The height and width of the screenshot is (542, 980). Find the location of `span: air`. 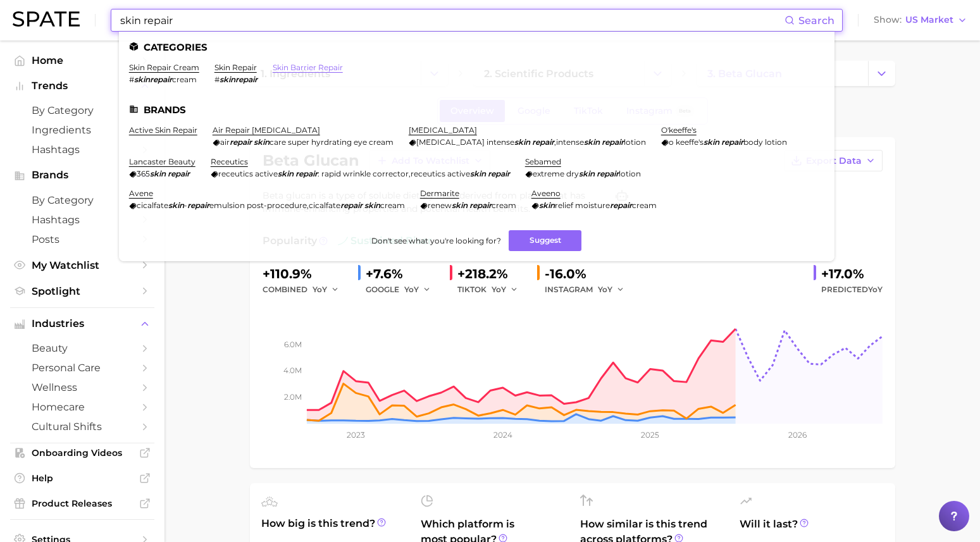

span: air is located at coordinates (224, 142).